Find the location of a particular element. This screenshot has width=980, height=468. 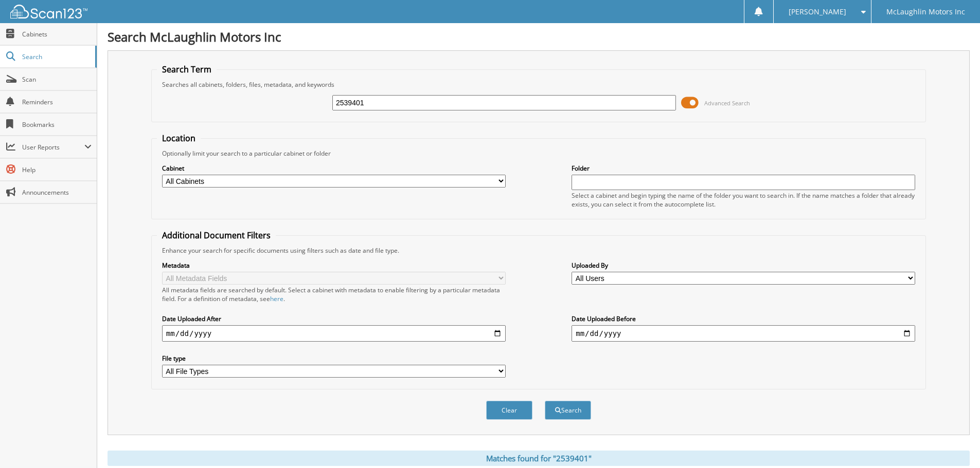

div: Optionally limit your search to a particular cabinet or folder is located at coordinates (539, 153).